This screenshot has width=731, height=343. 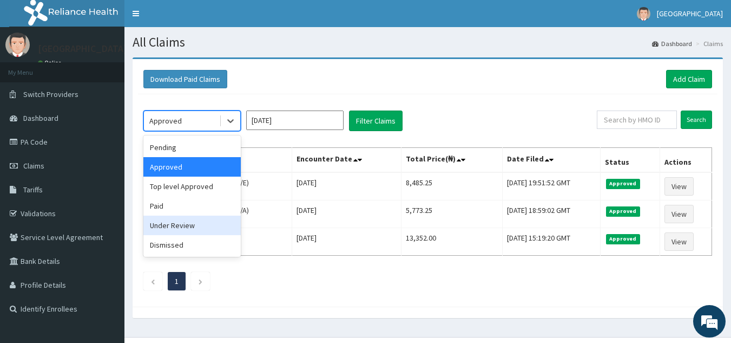 What do you see at coordinates (119, 68) in the screenshot?
I see `div: Chat with us now` at bounding box center [119, 68].